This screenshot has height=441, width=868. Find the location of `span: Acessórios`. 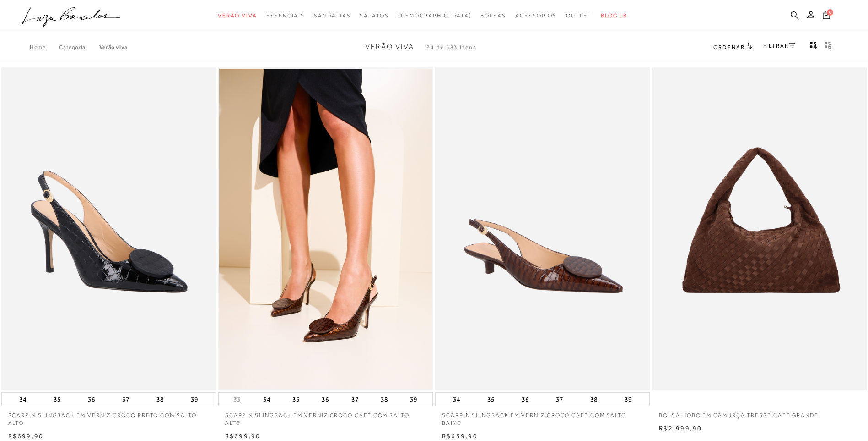

span: Acessórios is located at coordinates (536, 16).